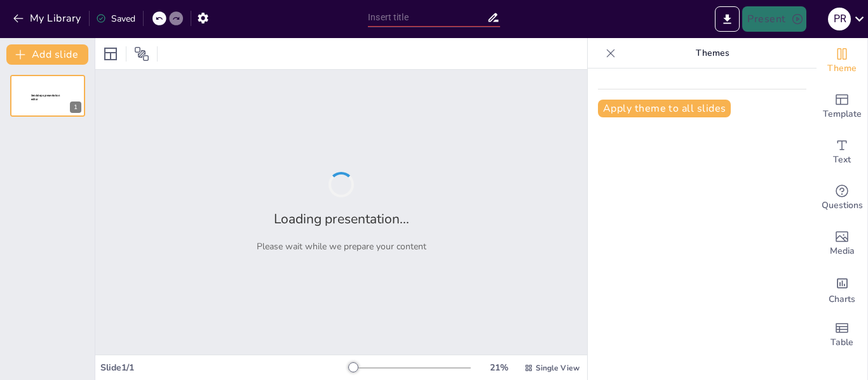  I want to click on p: Themes, so click(712, 53).